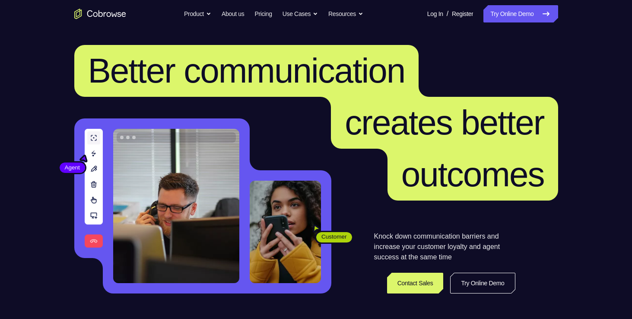  I want to click on a: Go to the home page, so click(100, 14).